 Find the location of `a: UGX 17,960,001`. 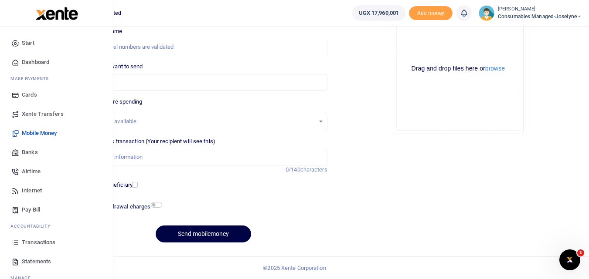

a: UGX 17,960,001 is located at coordinates (379, 13).